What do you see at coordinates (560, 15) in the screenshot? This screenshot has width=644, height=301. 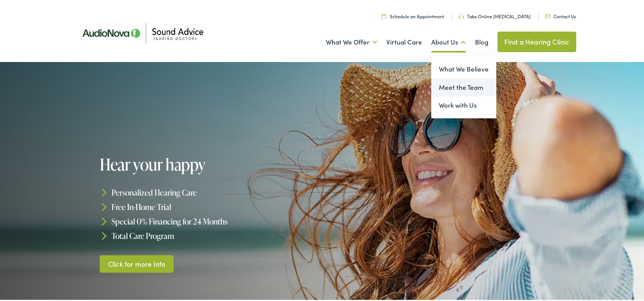 I see `a: Contact Us` at bounding box center [560, 15].